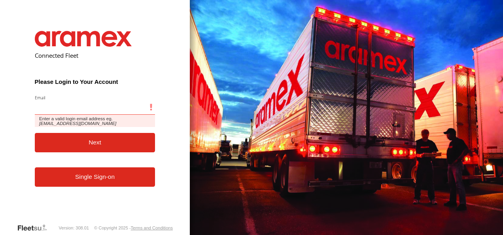  What do you see at coordinates (95, 55) in the screenshot?
I see `h2: Connected Fleet` at bounding box center [95, 55].